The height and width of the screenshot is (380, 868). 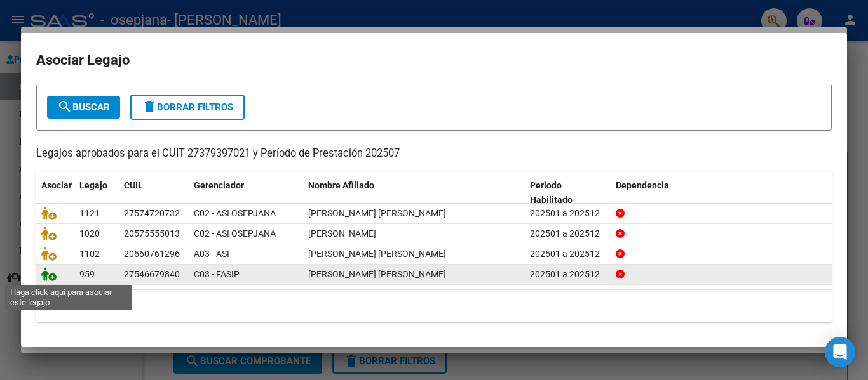 What do you see at coordinates (55, 193) in the screenshot?
I see `datatable-header-cell: Asociar` at bounding box center [55, 193].